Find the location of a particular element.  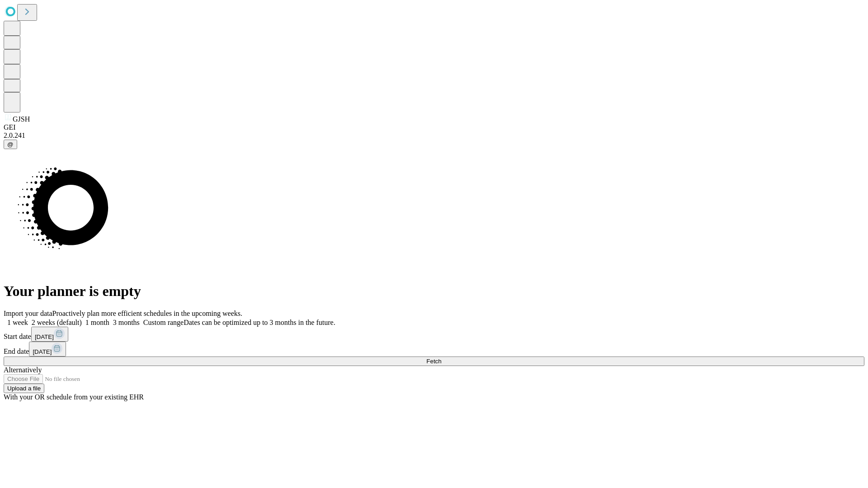

span: Dates can be optimized up to 3 months in the future. is located at coordinates (259, 322).